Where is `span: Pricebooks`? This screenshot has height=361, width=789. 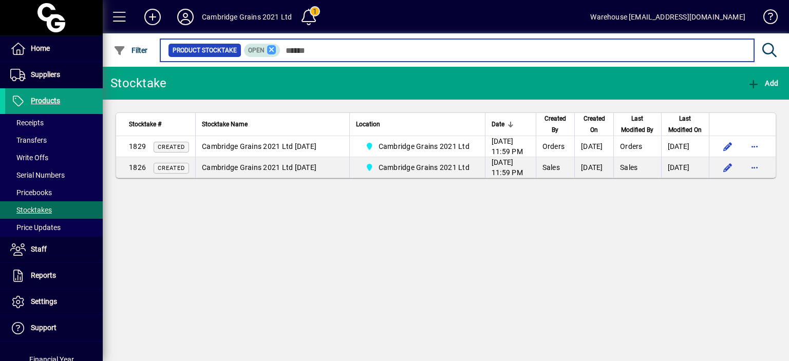 span: Pricebooks is located at coordinates (31, 193).